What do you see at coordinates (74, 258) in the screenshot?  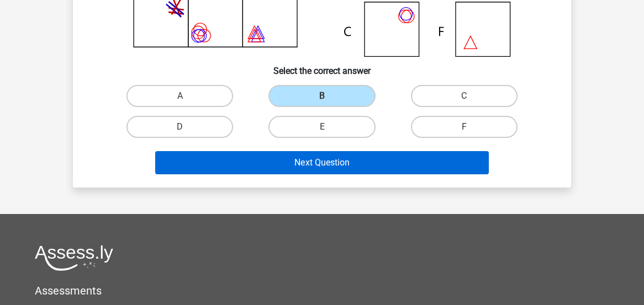 I see `img: Assessly logo` at bounding box center [74, 258].